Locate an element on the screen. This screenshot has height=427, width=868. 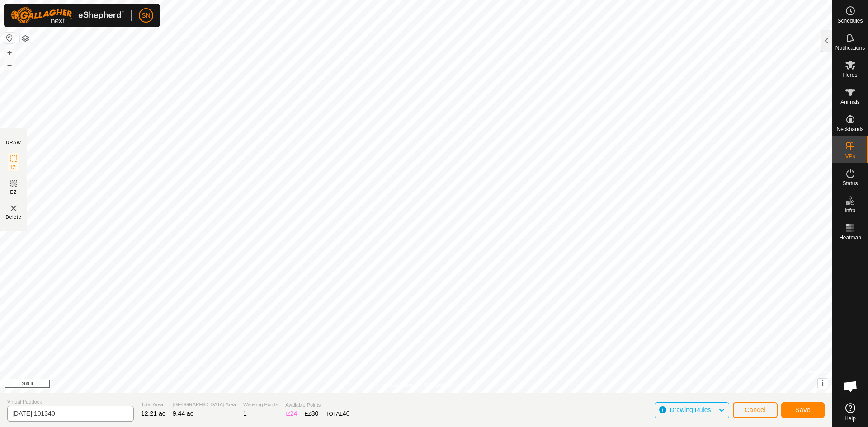
span: EZ is located at coordinates (13, 192).